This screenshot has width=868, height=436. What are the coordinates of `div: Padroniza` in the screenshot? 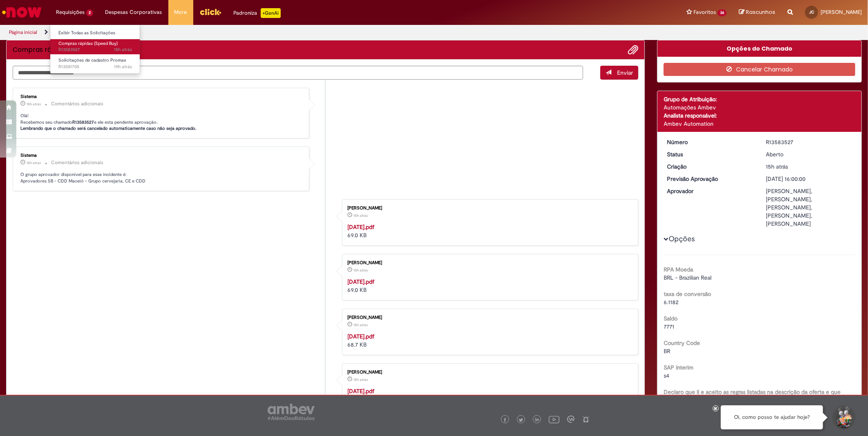 It's located at (257, 13).